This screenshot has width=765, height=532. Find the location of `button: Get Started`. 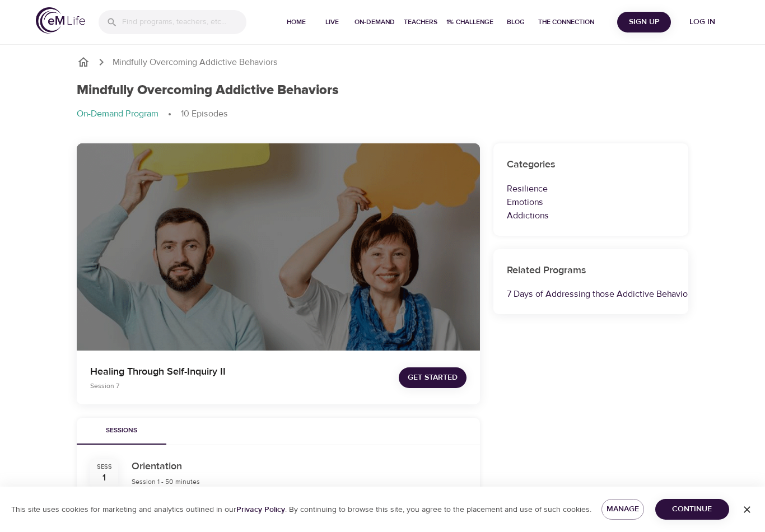

button: Get Started is located at coordinates (432, 377).